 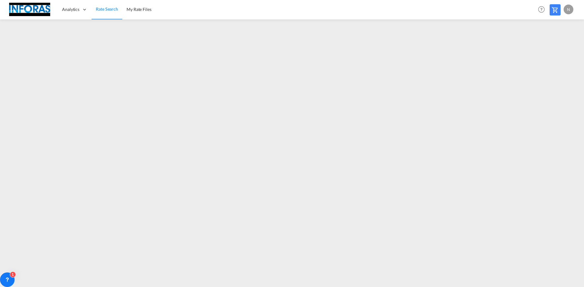 I want to click on span: Rate Search, so click(x=107, y=9).